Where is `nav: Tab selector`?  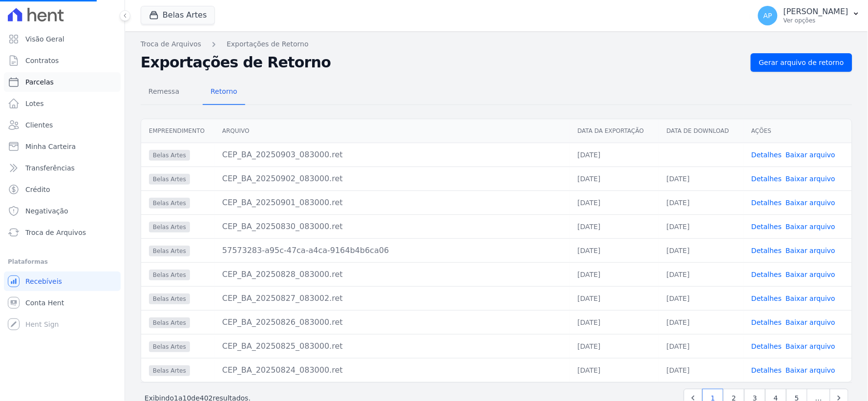
nav: Tab selector is located at coordinates (193, 92).